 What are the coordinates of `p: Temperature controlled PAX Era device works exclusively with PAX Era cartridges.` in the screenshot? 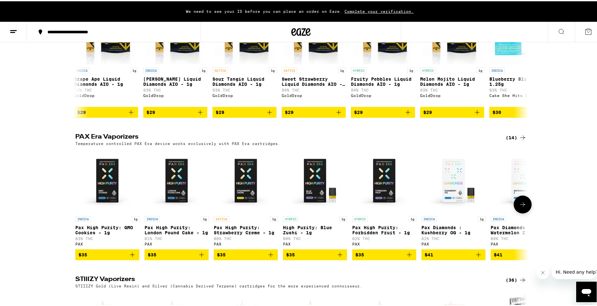 It's located at (178, 142).